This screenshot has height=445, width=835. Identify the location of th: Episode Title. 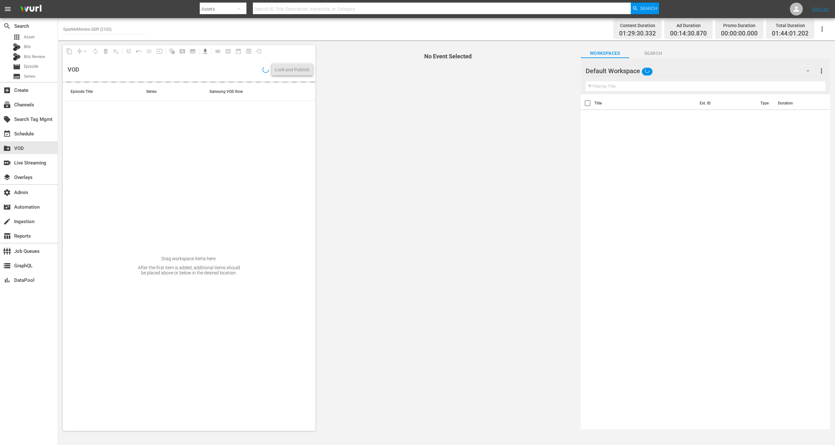
(101, 91).